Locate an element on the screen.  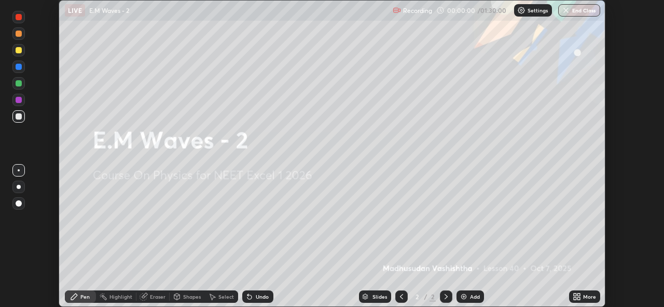
img: add-slide-button is located at coordinates (464, 297).